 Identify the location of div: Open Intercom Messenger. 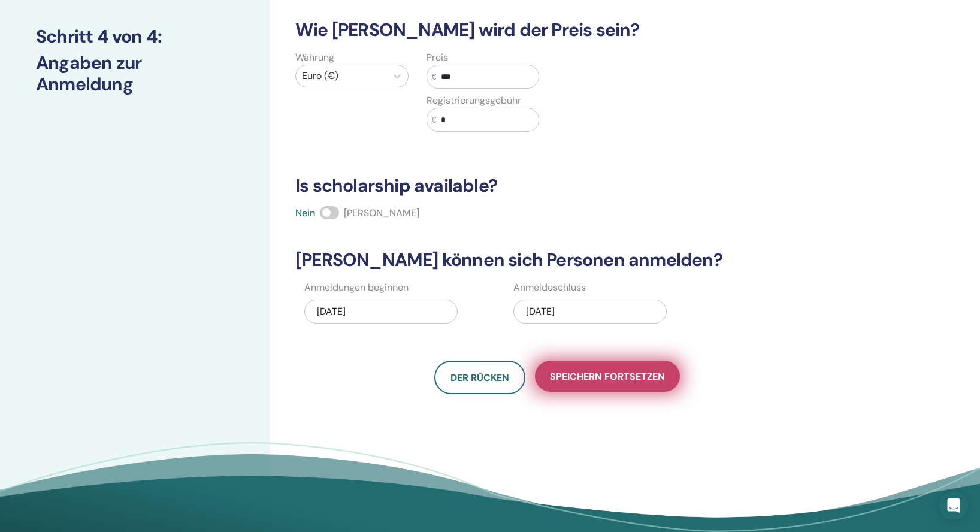
(954, 505).